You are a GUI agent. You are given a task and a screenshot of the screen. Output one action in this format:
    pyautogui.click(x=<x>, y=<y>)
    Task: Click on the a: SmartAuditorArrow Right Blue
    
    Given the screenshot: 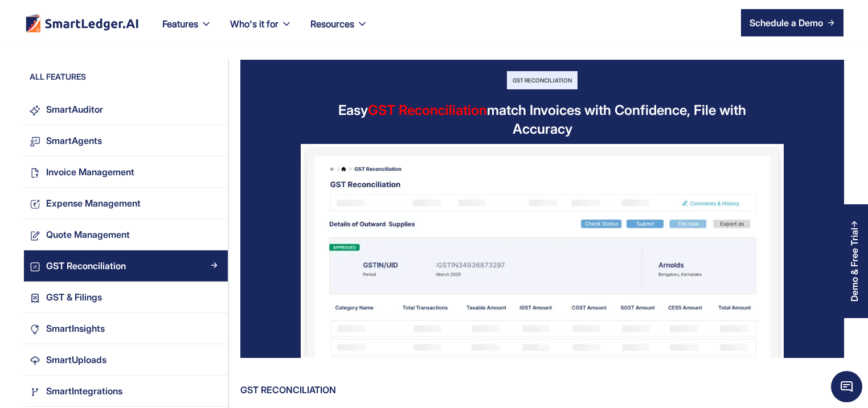 What is the action you would take?
    pyautogui.click(x=126, y=109)
    